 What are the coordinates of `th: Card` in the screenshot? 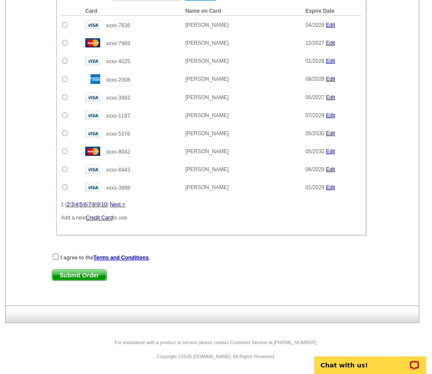 It's located at (131, 11).